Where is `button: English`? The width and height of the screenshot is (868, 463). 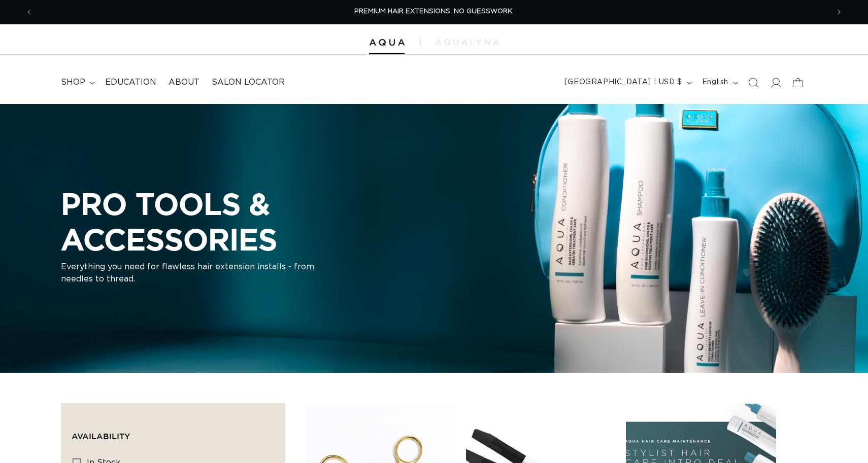 button: English is located at coordinates (719, 83).